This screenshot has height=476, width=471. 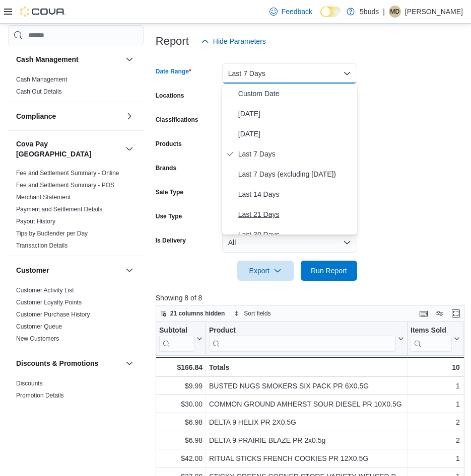 What do you see at coordinates (395, 11) in the screenshot?
I see `span: MD` at bounding box center [395, 11].